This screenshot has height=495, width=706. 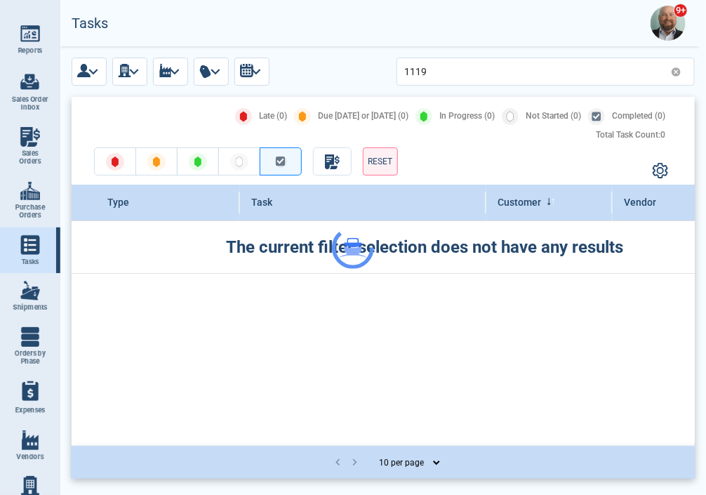 I want to click on span: Sales Order Inbox, so click(x=30, y=103).